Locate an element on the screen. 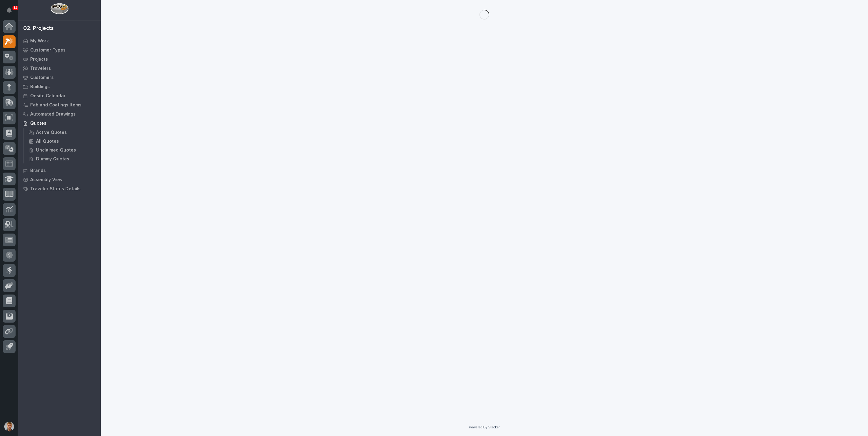  a: Assembly View is located at coordinates (59, 179).